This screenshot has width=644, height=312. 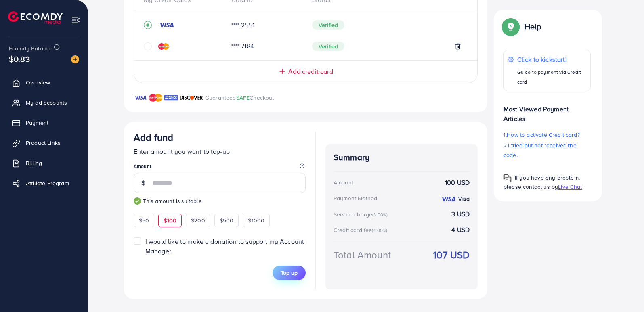 What do you see at coordinates (362, 255) in the screenshot?
I see `div: Total Amount` at bounding box center [362, 255].